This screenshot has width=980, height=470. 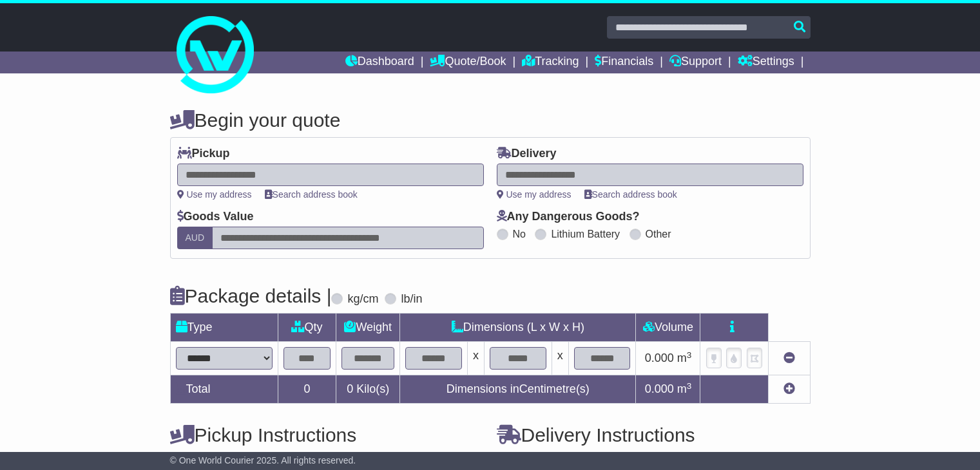 What do you see at coordinates (224, 328) in the screenshot?
I see `td: Type` at bounding box center [224, 328].